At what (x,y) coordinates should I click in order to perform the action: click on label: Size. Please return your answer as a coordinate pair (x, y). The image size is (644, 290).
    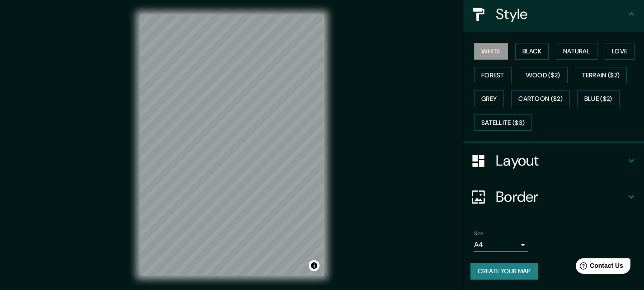
    Looking at the image, I should click on (478, 233).